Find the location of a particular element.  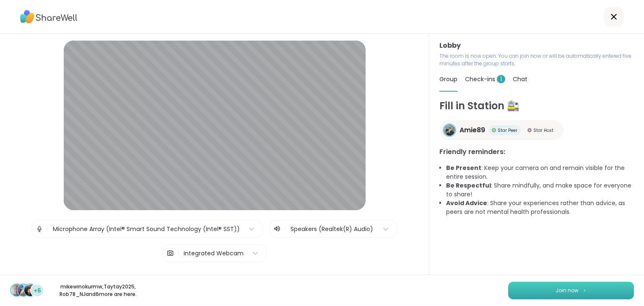

b: Be Respectful is located at coordinates (468, 186).